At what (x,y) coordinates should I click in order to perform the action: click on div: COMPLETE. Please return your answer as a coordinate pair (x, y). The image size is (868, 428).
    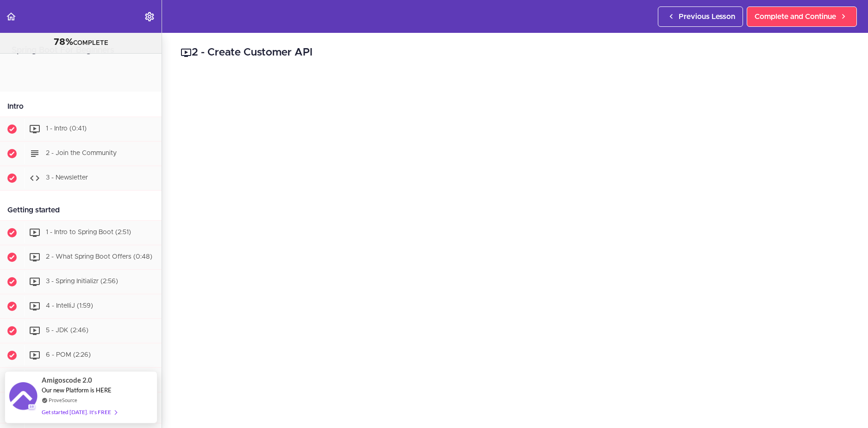
    Looking at the image, I should click on (80, 43).